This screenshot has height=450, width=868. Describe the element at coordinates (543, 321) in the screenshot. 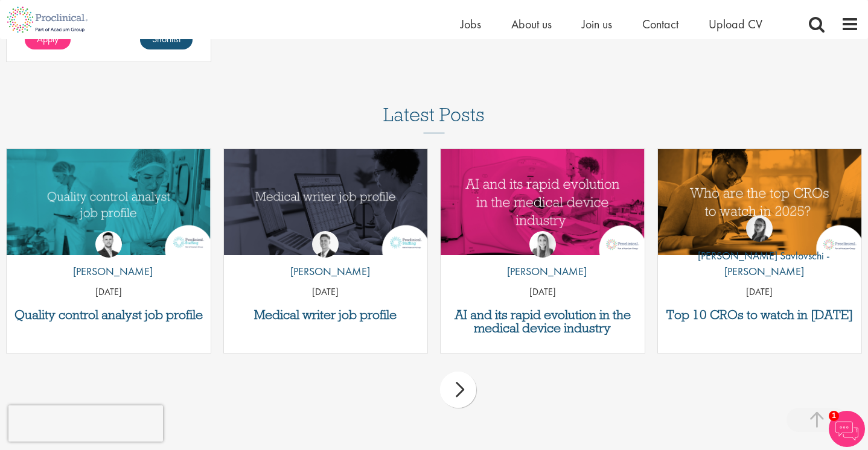

I see `h3: AI and its rapid evolution in the medical device industry` at that location.